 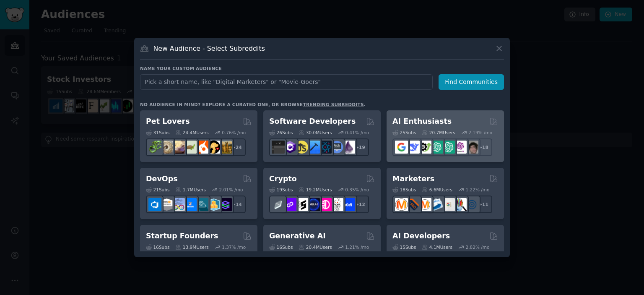 What do you see at coordinates (315, 133) in the screenshot?
I see `div: 30.0M Users` at bounding box center [315, 133].